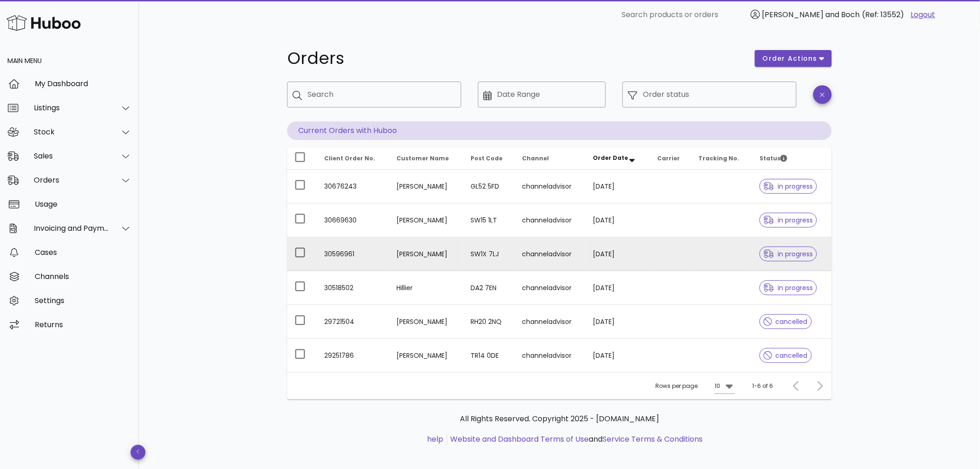 Image resolution: width=980 pixels, height=469 pixels. I want to click on td: Hillier, so click(426, 288).